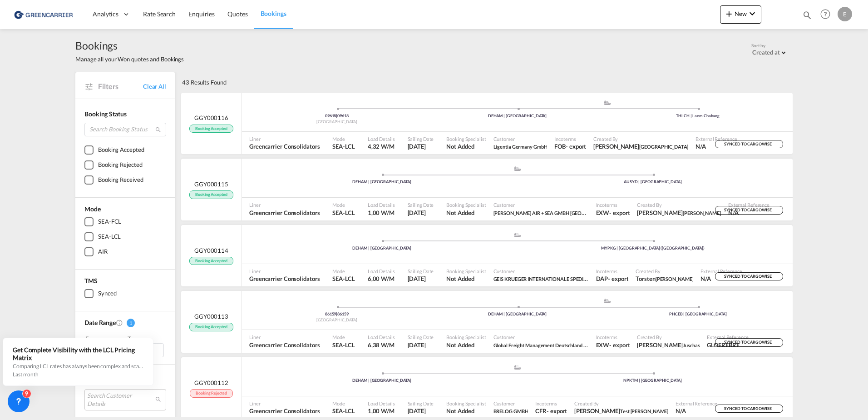 This screenshot has width=868, height=420. What do you see at coordinates (766, 53) in the screenshot?
I see `div: Created at` at bounding box center [766, 53].